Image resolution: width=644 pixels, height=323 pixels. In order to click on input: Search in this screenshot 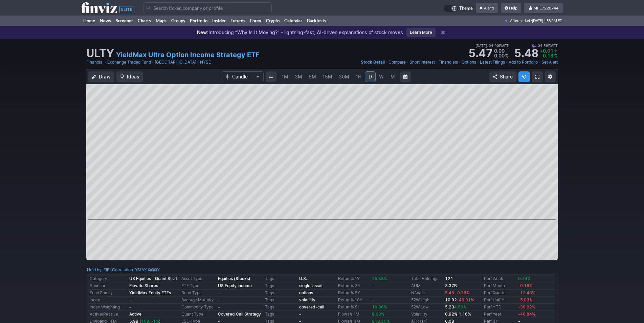, I will do `click(208, 8)`.